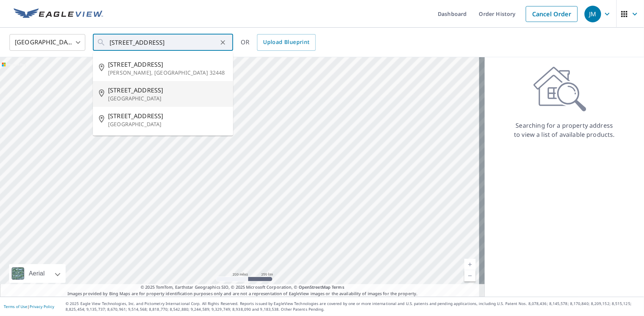 This screenshot has height=316, width=644. I want to click on div: JM, so click(593, 14).